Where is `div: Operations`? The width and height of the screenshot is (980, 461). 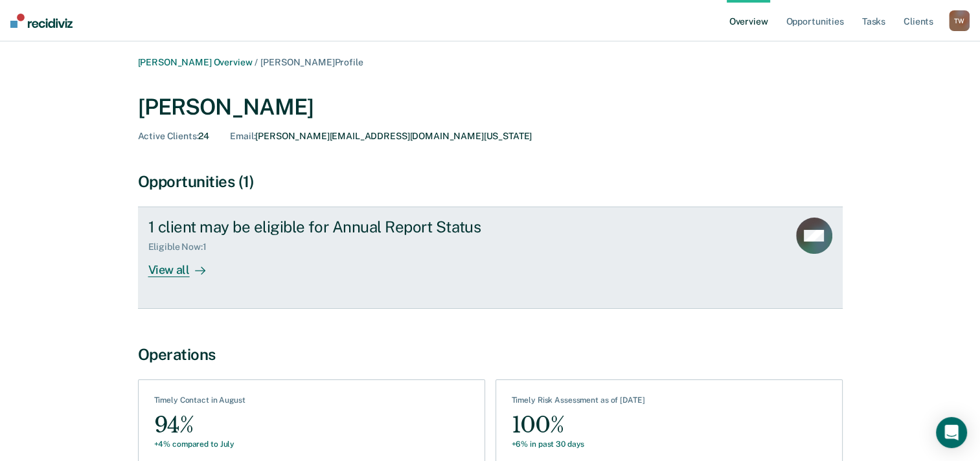
div: Operations is located at coordinates (490, 354).